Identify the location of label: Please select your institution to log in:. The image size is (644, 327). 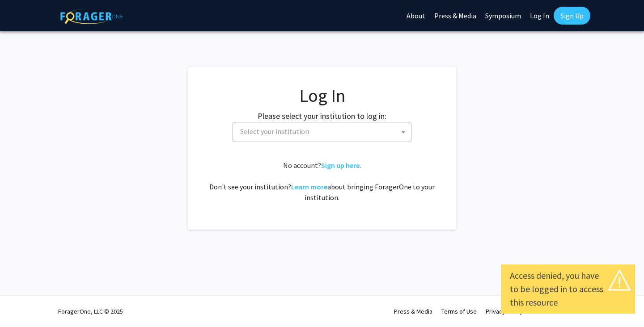
(322, 116).